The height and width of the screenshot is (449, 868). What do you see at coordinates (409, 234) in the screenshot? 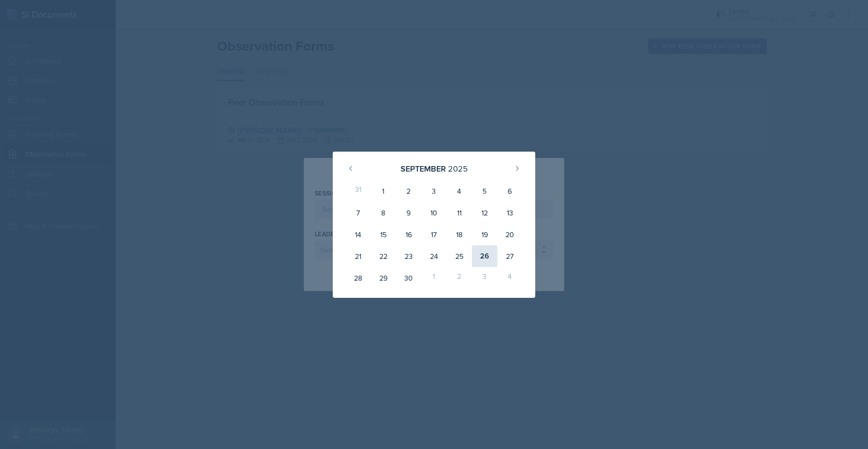
I see `div: 16` at bounding box center [409, 234].